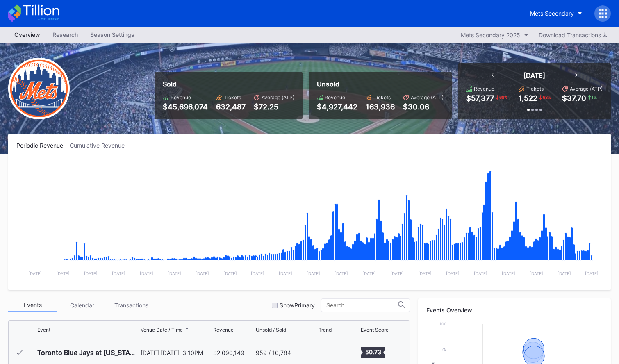  I want to click on div: Mets Secondary, so click(552, 13).